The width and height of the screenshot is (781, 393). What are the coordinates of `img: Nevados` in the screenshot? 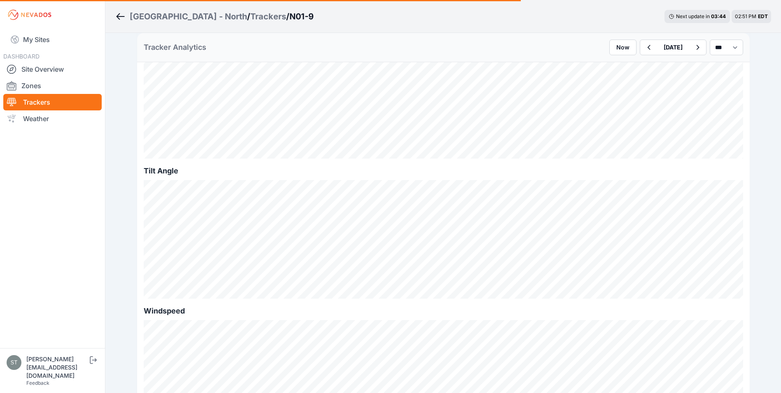 It's located at (30, 15).